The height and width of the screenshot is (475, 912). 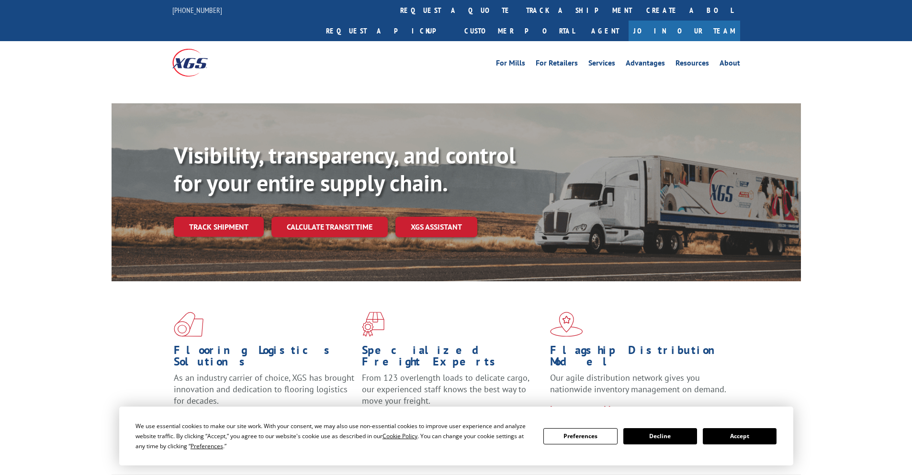 What do you see at coordinates (580, 436) in the screenshot?
I see `button: Preferences` at bounding box center [580, 436].